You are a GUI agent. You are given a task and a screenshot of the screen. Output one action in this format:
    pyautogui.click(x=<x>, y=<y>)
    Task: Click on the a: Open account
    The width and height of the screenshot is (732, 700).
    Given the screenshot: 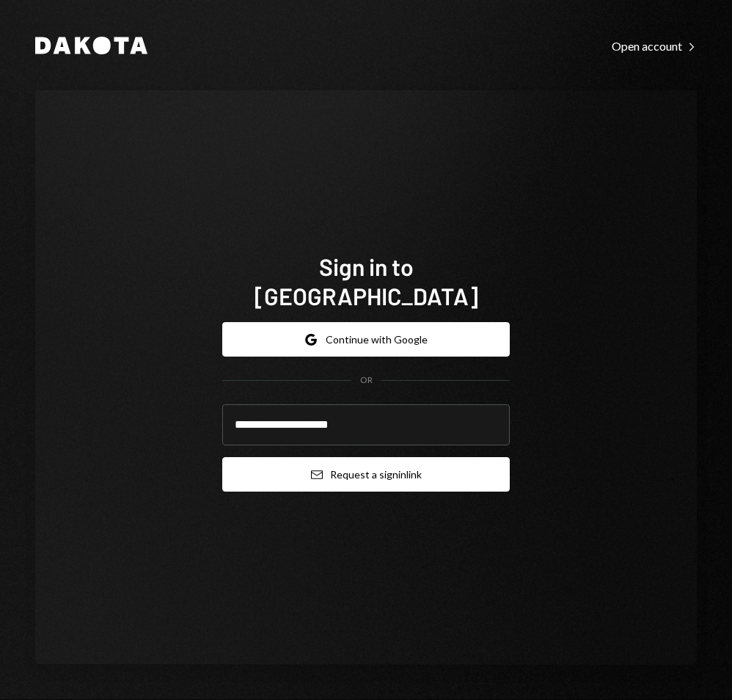 What is the action you would take?
    pyautogui.click(x=655, y=46)
    